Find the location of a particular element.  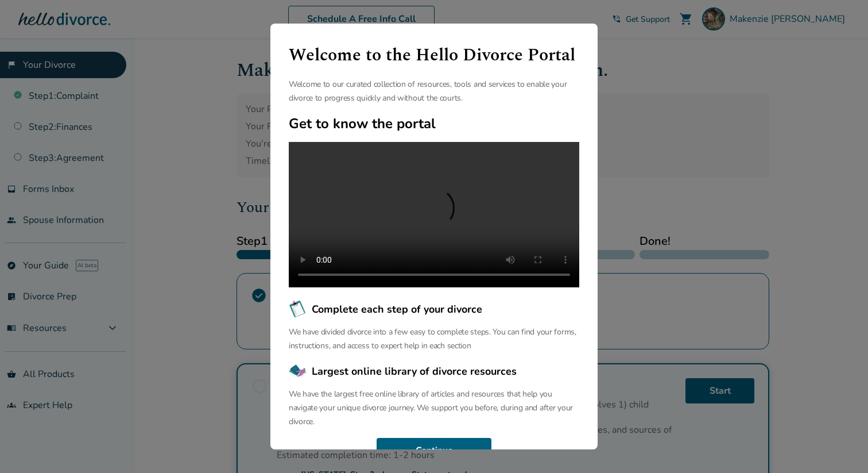

h2: Get to know the portal is located at coordinates (434, 124).